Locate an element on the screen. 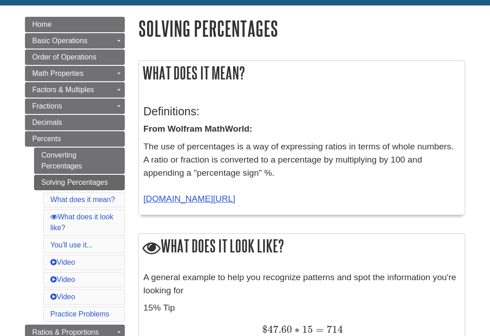 This screenshot has height=336, width=490. span: Math Properties is located at coordinates (58, 73).